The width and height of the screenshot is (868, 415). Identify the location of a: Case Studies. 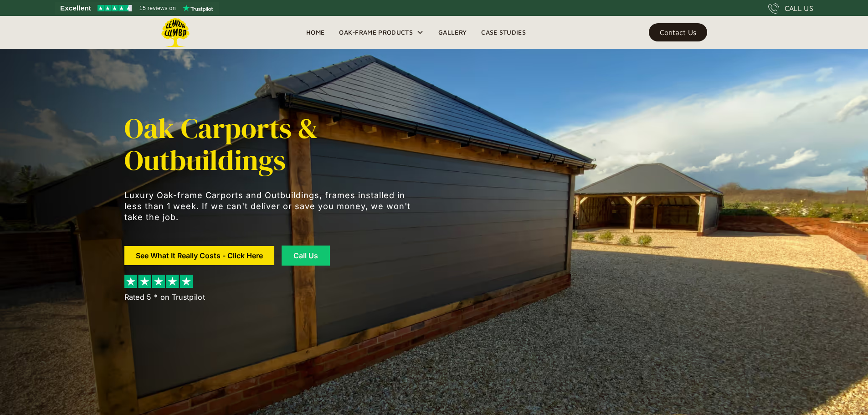
(504, 33).